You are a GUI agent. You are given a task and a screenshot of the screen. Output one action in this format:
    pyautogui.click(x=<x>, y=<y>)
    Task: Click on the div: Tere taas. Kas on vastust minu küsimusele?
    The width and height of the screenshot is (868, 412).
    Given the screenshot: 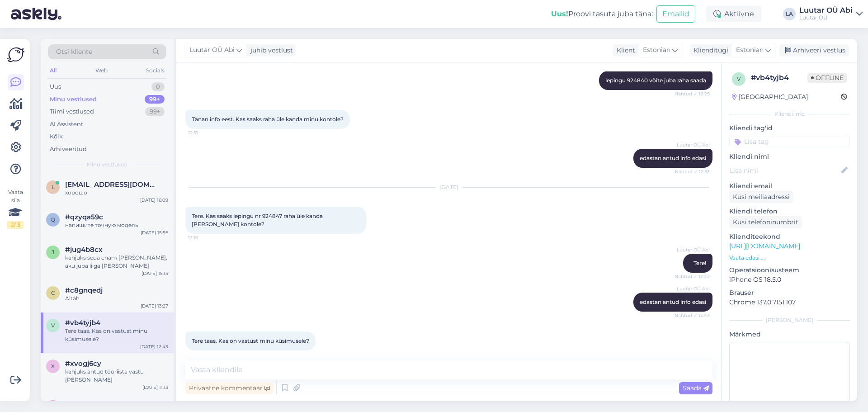 What is the action you would take?
    pyautogui.click(x=117, y=336)
    